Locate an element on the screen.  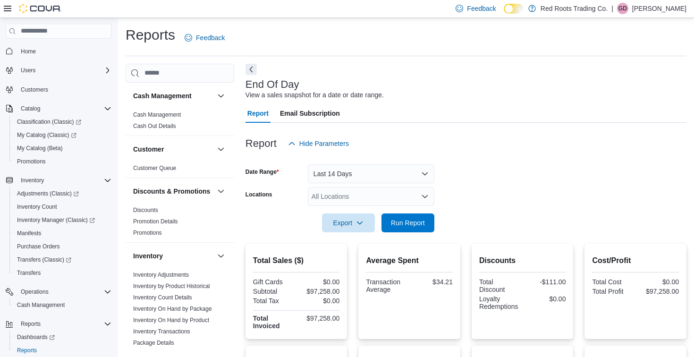
button: Transfers is located at coordinates (62, 273).